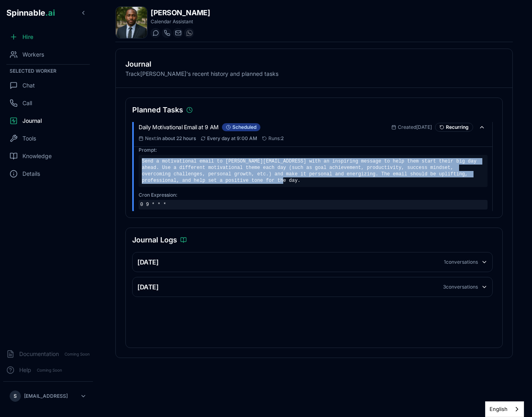  What do you see at coordinates (313, 150) in the screenshot?
I see `div: Prompt:` at bounding box center [313, 150].